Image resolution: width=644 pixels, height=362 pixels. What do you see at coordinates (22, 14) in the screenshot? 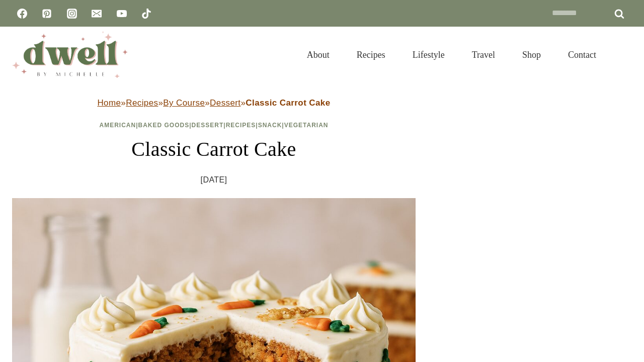
I see `a: Facebook` at bounding box center [22, 14].